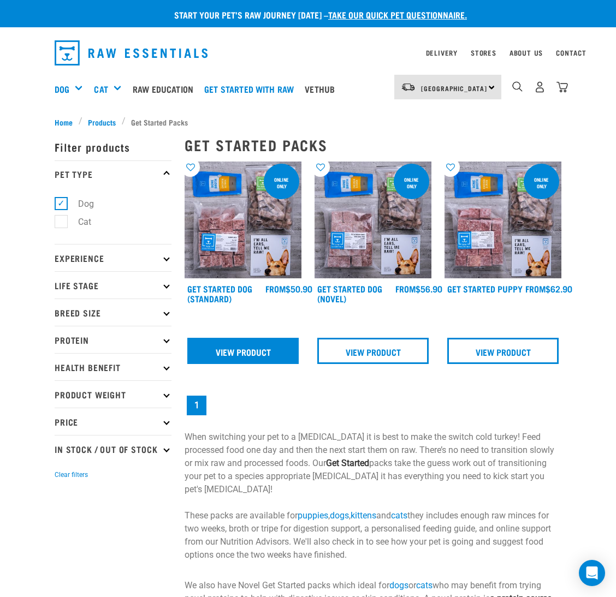 The image size is (616, 597). Describe the element at coordinates (252, 89) in the screenshot. I see `a: Get started with Raw` at that location.